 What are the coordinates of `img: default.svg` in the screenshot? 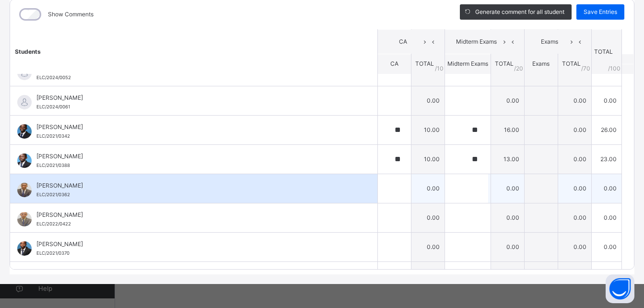 It's located at (25, 102).